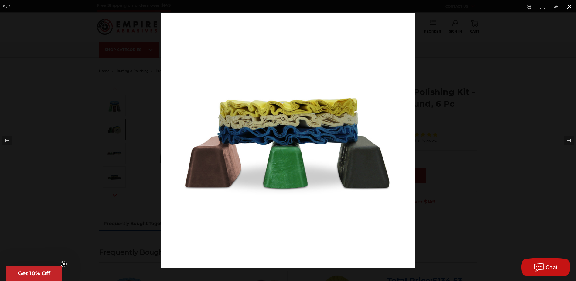 Image resolution: width=576 pixels, height=281 pixels. Describe the element at coordinates (566, 140) in the screenshot. I see `button: Next (arrow right)` at that location.